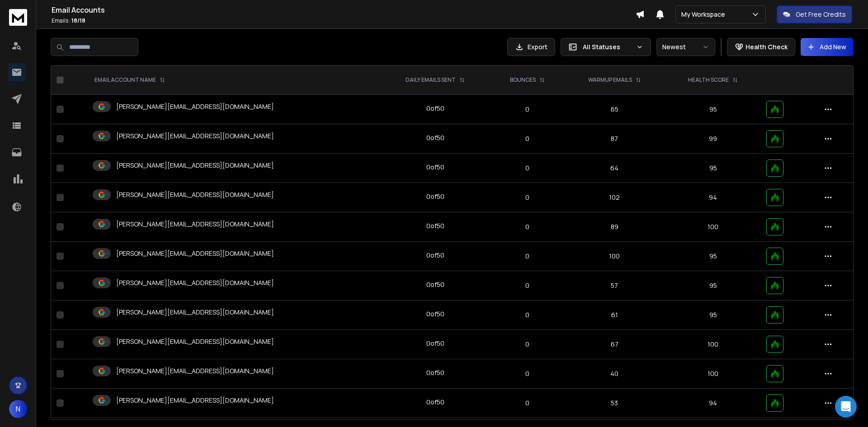 This screenshot has width=868, height=427. What do you see at coordinates (431, 80) in the screenshot?
I see `p: DAILY EMAILS SENT` at bounding box center [431, 80].